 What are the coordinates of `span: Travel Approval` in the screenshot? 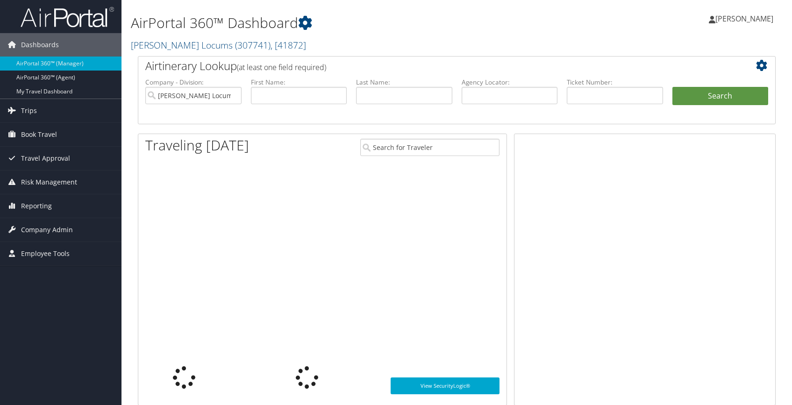 It's located at (45, 158).